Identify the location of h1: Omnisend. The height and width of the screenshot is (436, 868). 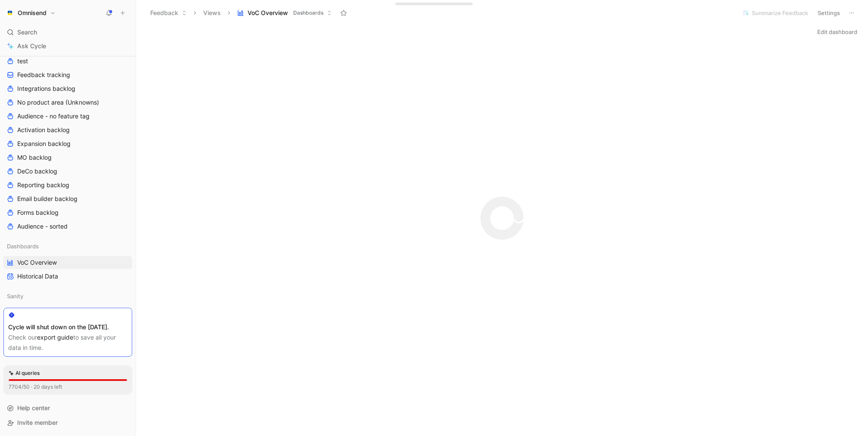
(32, 13).